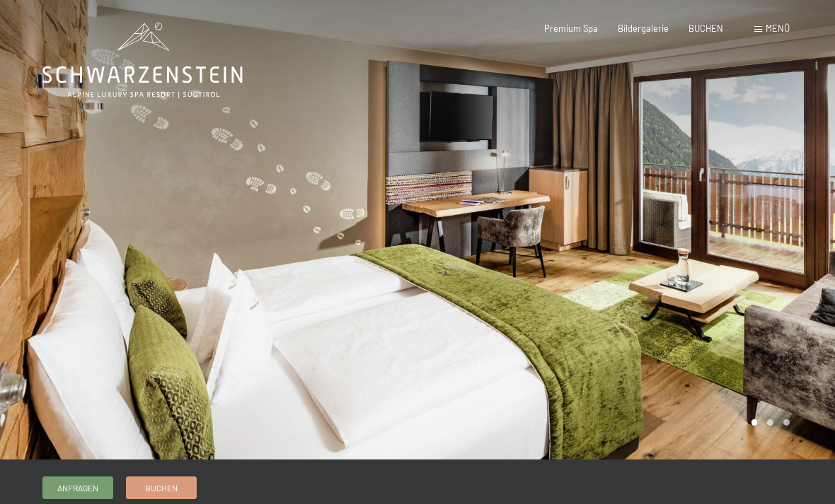 This screenshot has height=504, width=835. What do you see at coordinates (78, 488) in the screenshot?
I see `span: Anfragen` at bounding box center [78, 488].